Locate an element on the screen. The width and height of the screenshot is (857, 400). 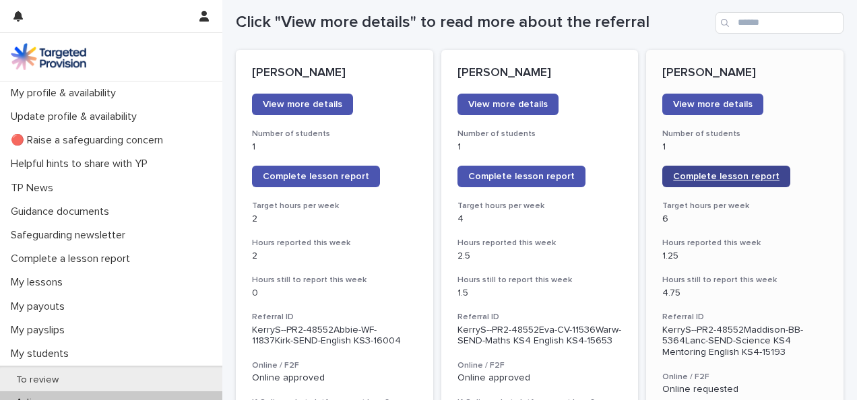
p: 1.25 is located at coordinates (745, 256).